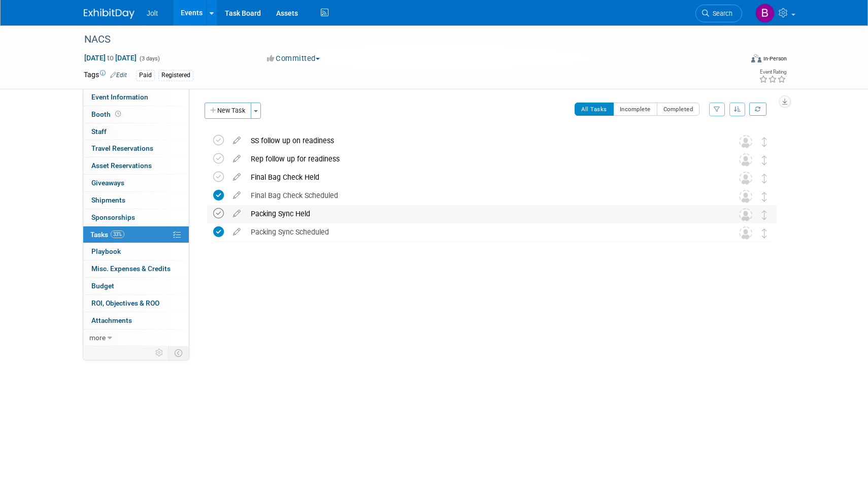 Image resolution: width=868 pixels, height=498 pixels. Describe the element at coordinates (107, 114) in the screenshot. I see `span: Booth` at that location.